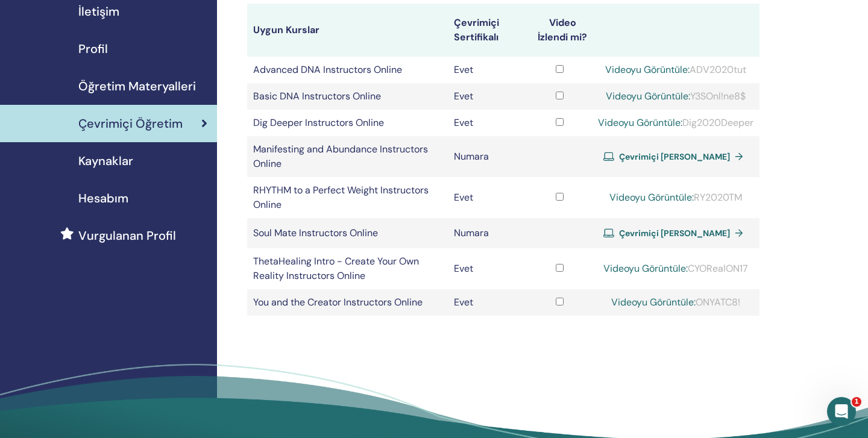 Image resolution: width=868 pixels, height=438 pixels. Describe the element at coordinates (348, 233) in the screenshot. I see `td: Soul Mate Instructors Online` at that location.